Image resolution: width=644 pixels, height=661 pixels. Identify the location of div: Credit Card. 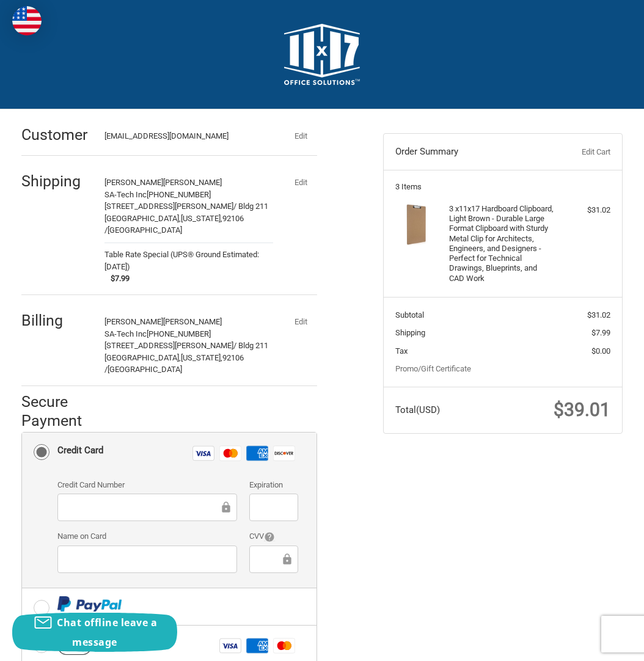
(80, 450).